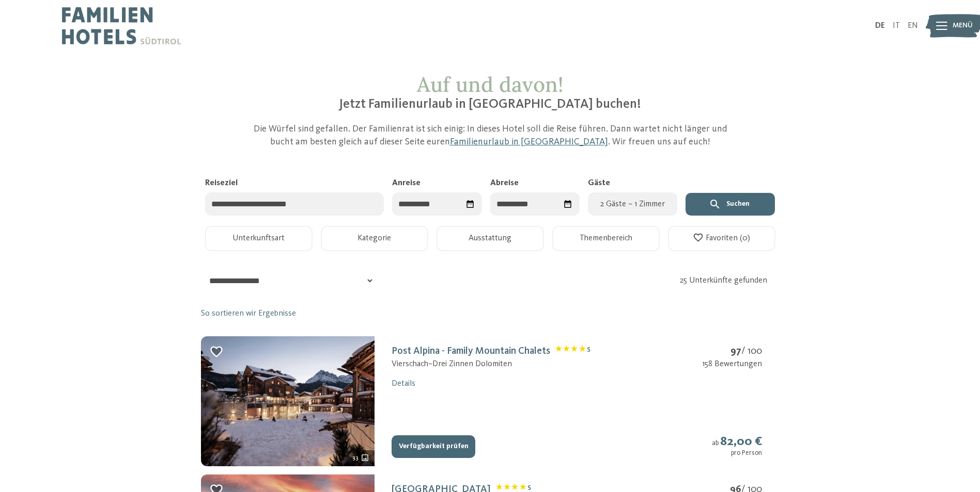  Describe the element at coordinates (632, 204) in the screenshot. I see `button: 2 Gäste – 1 Zimmer2 Gäste – 1 Zimmer` at that location.